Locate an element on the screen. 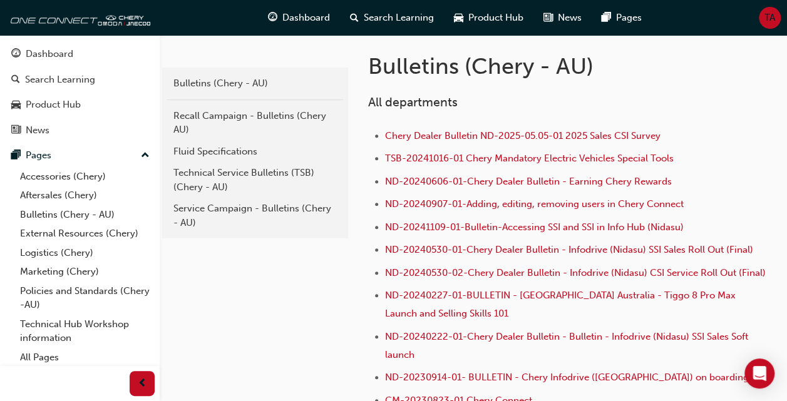 Image resolution: width=787 pixels, height=401 pixels. div: Product Hub is located at coordinates (53, 105).